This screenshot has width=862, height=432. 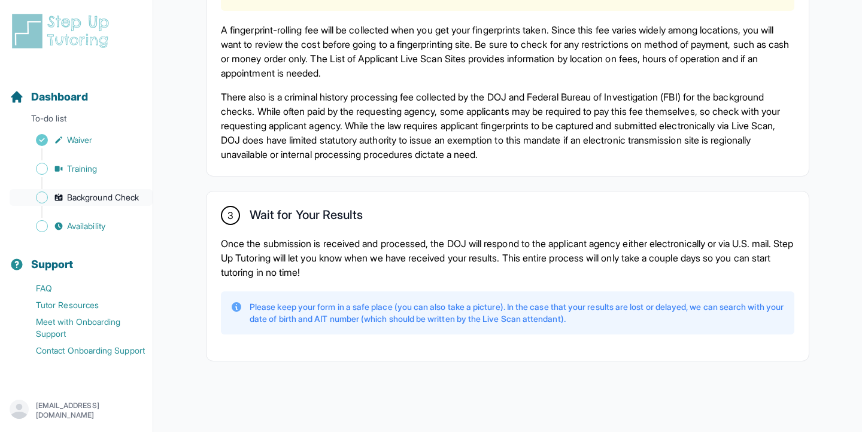 What do you see at coordinates (81, 305) in the screenshot?
I see `a: Tutor Resources` at bounding box center [81, 305].